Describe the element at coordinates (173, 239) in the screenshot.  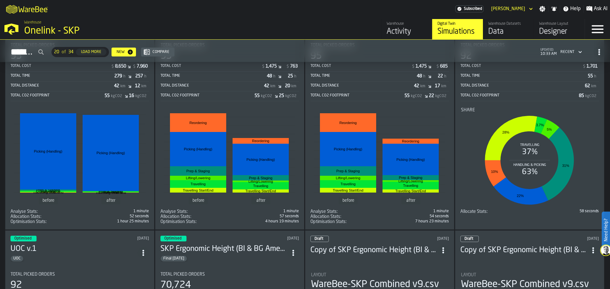
I see `div: status-3 2` at that location.